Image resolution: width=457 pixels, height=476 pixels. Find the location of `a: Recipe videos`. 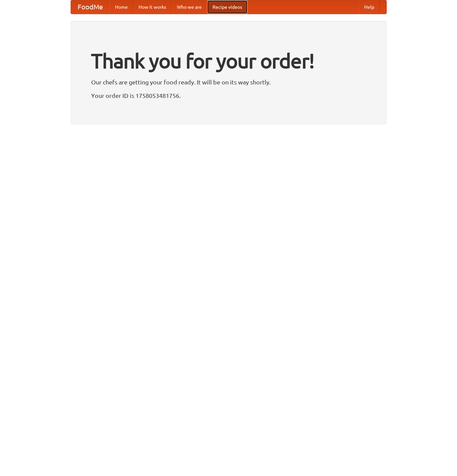

a: Recipe videos is located at coordinates (227, 7).